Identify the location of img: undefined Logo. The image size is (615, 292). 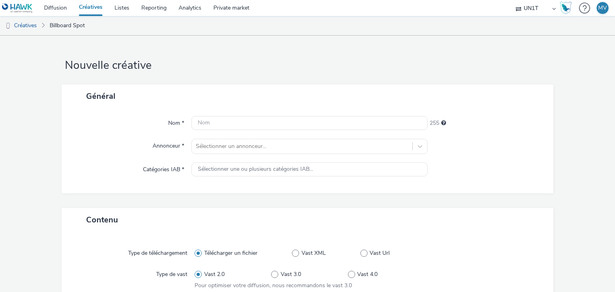
(17, 8).